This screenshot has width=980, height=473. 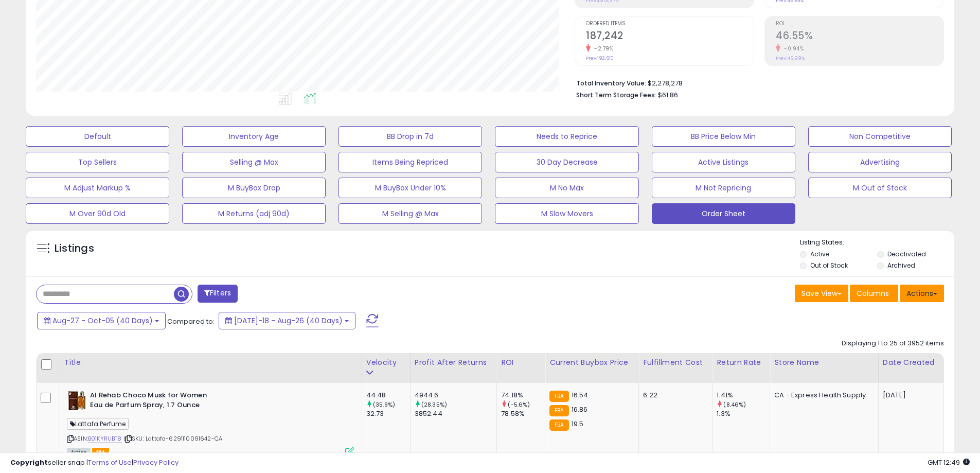 What do you see at coordinates (860, 24) in the screenshot?
I see `span: ROI` at bounding box center [860, 24].